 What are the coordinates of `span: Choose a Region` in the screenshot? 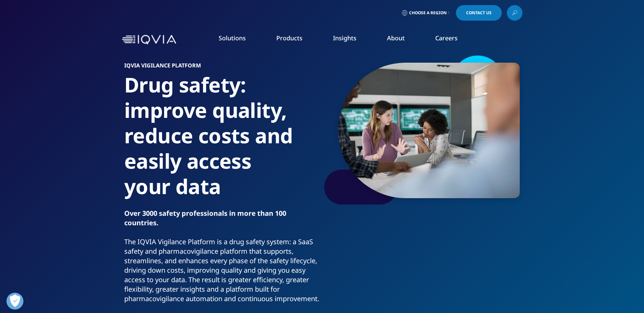 It's located at (428, 13).